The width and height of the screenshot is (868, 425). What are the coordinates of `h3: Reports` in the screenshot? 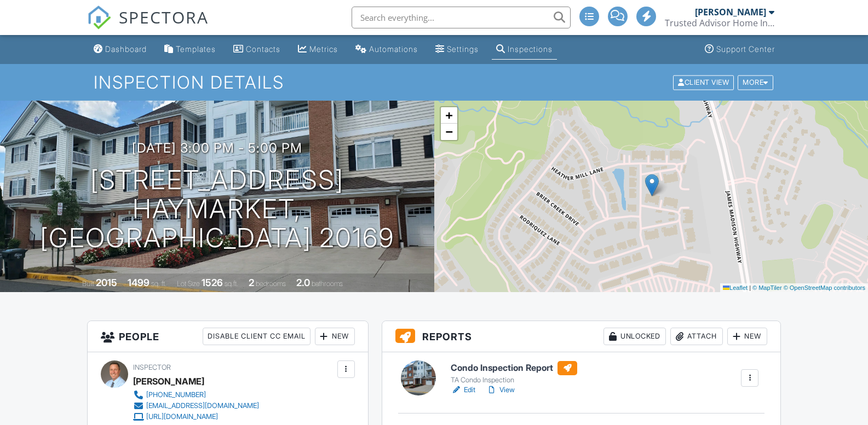 It's located at (581, 337).